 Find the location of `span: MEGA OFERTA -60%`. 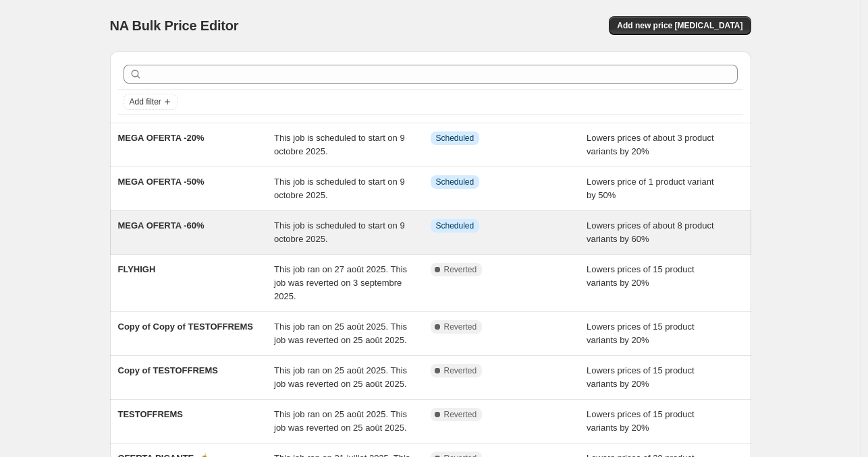

span: MEGA OFERTA -60% is located at coordinates (161, 226).